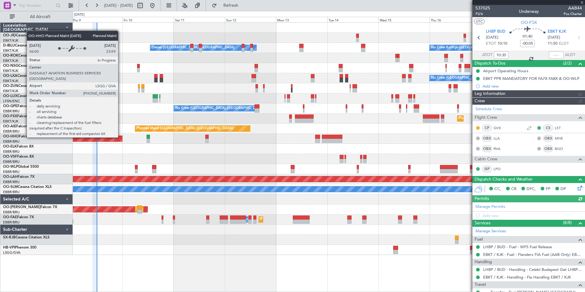  Describe the element at coordinates (11, 56) in the screenshot. I see `span: OO-ROK` at that location.